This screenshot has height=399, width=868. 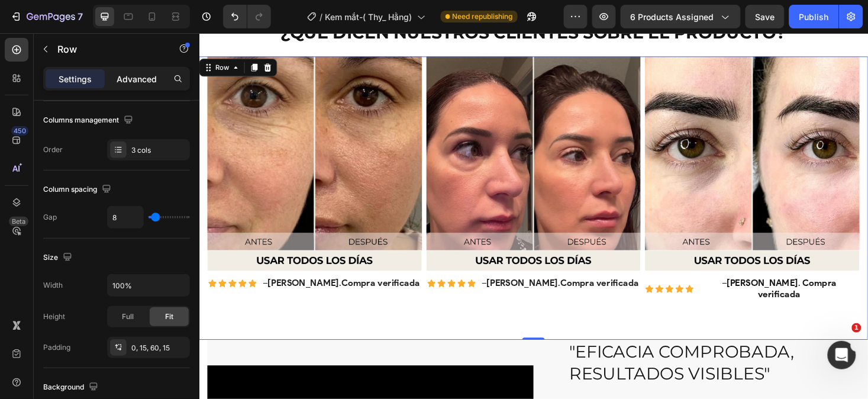 I want to click on img: gempages_507356051327157127-442b9147-b311-4cdd-b7b4-c0c07e884fc4.webp, so click(x=122, y=138).